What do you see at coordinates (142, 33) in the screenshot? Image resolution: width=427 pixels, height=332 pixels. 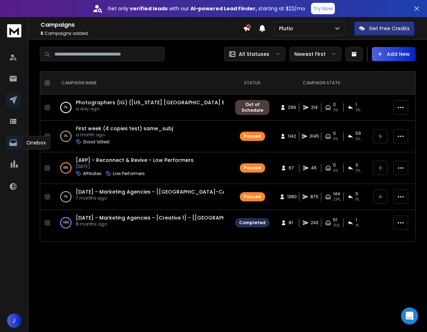 I see `p: Campaigns added` at bounding box center [142, 33].